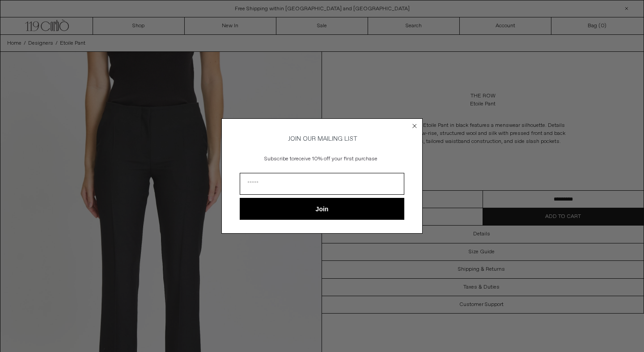 The image size is (644, 352). I want to click on input: Email, so click(322, 184).